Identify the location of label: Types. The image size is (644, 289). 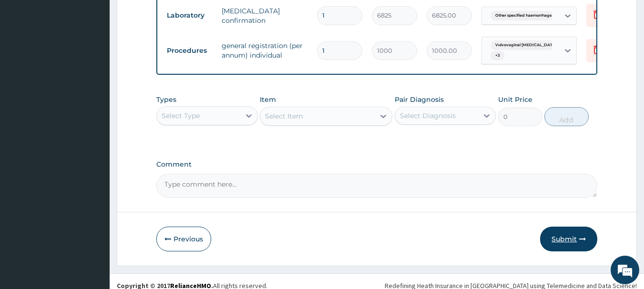
(166, 100).